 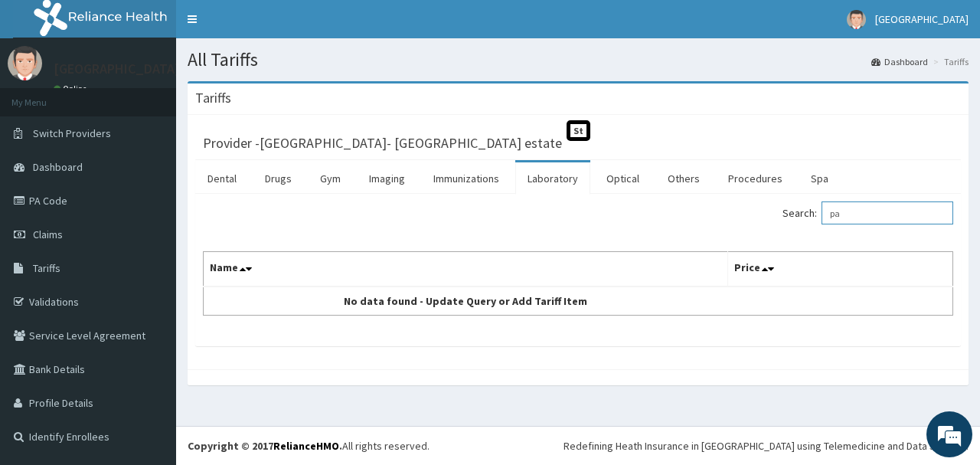 What do you see at coordinates (169, 95) in the screenshot?
I see `div: Chat with us now` at bounding box center [169, 95].